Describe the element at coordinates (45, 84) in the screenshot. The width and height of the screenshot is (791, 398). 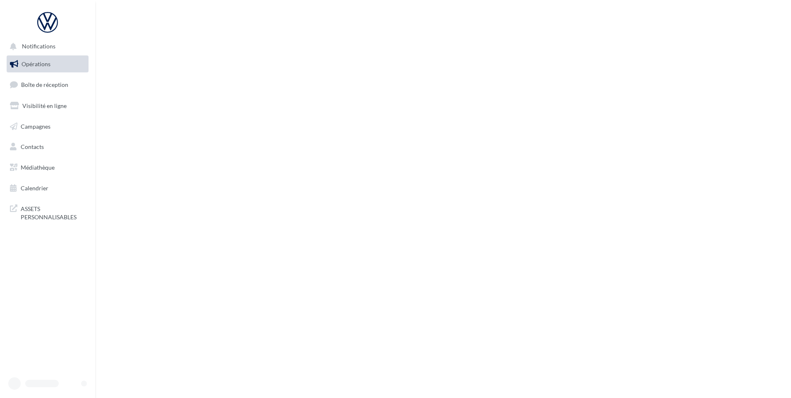
I see `span: Boîte de réception` at that location.